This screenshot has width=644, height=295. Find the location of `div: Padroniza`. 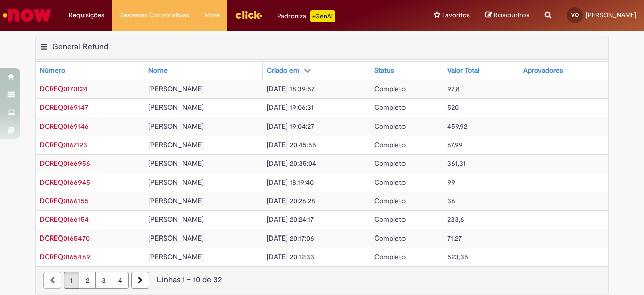

div: Padroniza is located at coordinates (306, 16).